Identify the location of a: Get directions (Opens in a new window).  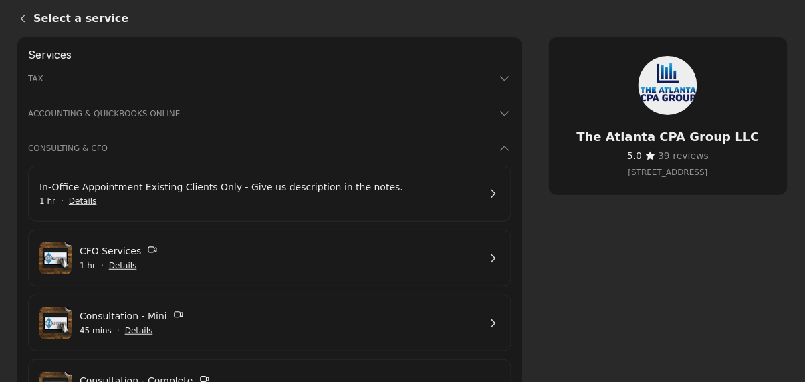
(668, 172).